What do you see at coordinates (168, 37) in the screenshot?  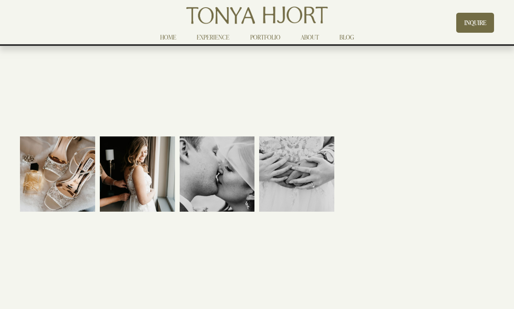 I see `a: HOME` at bounding box center [168, 37].